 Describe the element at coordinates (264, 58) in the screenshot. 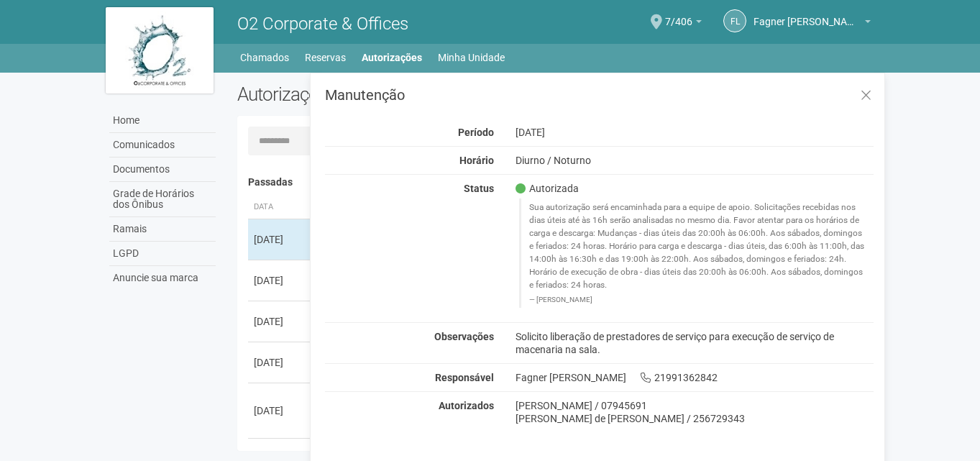

I see `a: Chamados` at that location.